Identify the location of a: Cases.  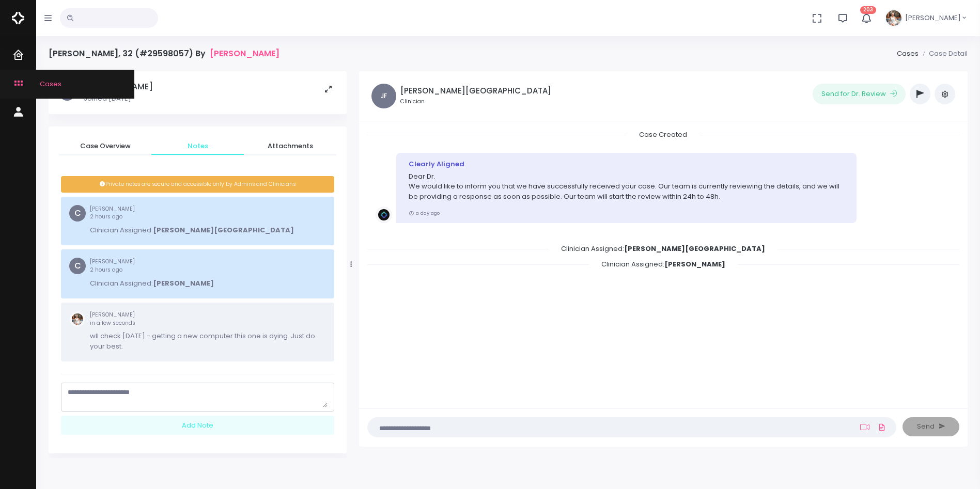
(908, 53).